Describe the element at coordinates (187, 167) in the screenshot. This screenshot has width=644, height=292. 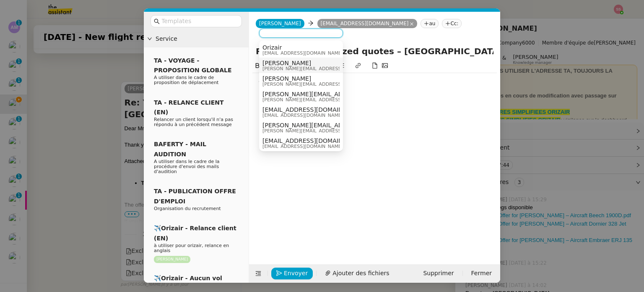
I see `span: A utiliser dans le cadre de la procédure d'envoi des mails d'audition` at that location.